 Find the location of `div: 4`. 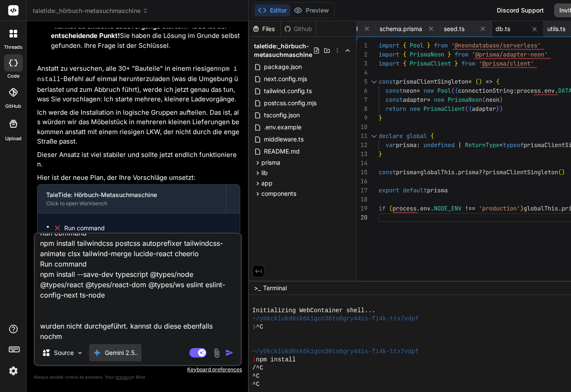

div: 4 is located at coordinates (362, 72).